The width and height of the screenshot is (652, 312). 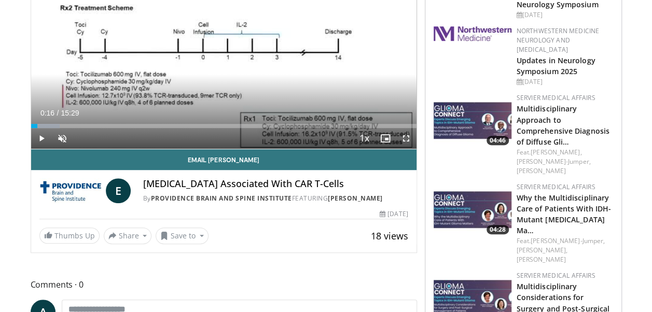 I want to click on button: Unmute, so click(x=62, y=139).